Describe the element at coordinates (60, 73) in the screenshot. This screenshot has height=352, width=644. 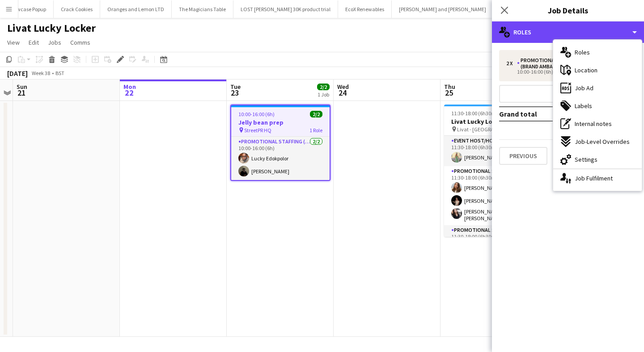
I see `div: BST` at that location.